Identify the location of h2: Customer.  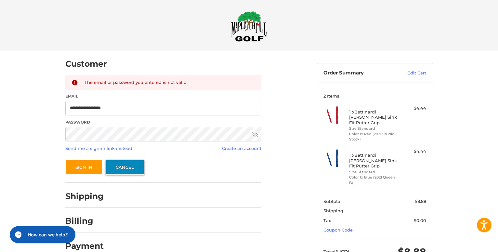
(86, 64).